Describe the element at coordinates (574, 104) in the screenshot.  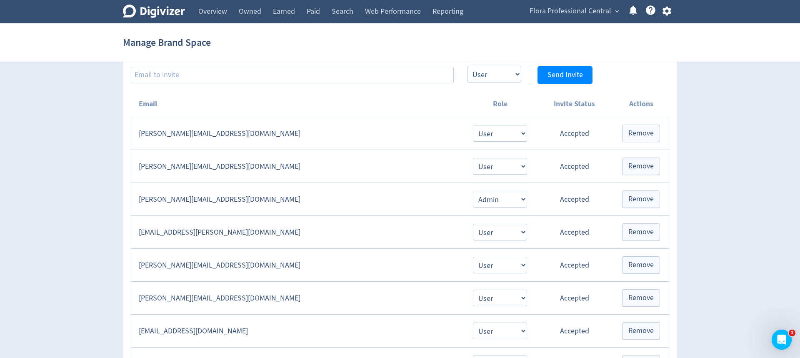
I see `th: Invite Status` at that location.